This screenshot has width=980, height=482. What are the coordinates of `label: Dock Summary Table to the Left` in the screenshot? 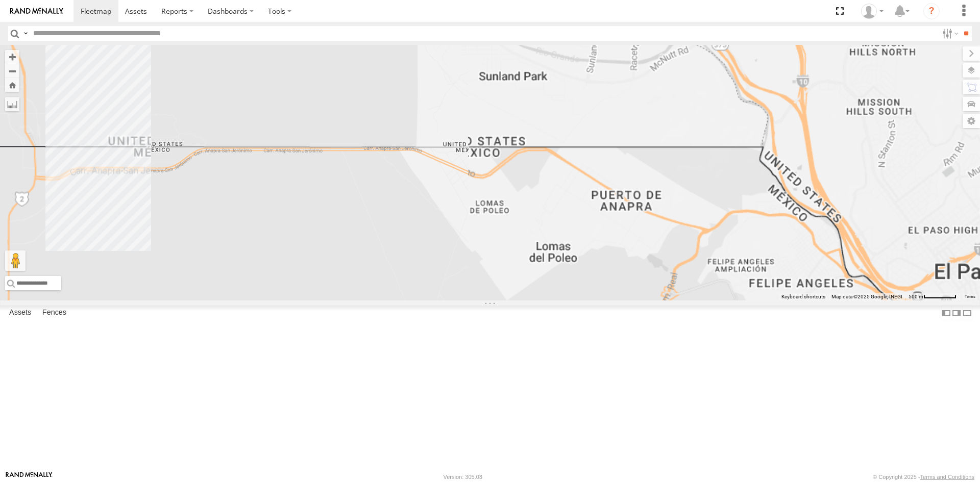 It's located at (946, 313).